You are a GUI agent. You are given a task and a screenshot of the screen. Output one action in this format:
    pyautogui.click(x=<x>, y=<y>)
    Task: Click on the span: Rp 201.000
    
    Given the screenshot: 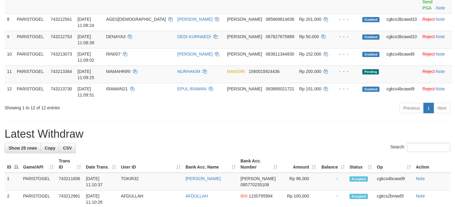 What is the action you would take?
    pyautogui.click(x=310, y=19)
    